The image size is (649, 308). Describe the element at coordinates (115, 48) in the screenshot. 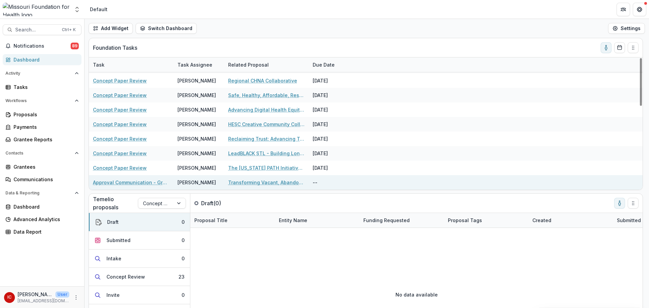

I see `p: Foundation Tasks` at that location.